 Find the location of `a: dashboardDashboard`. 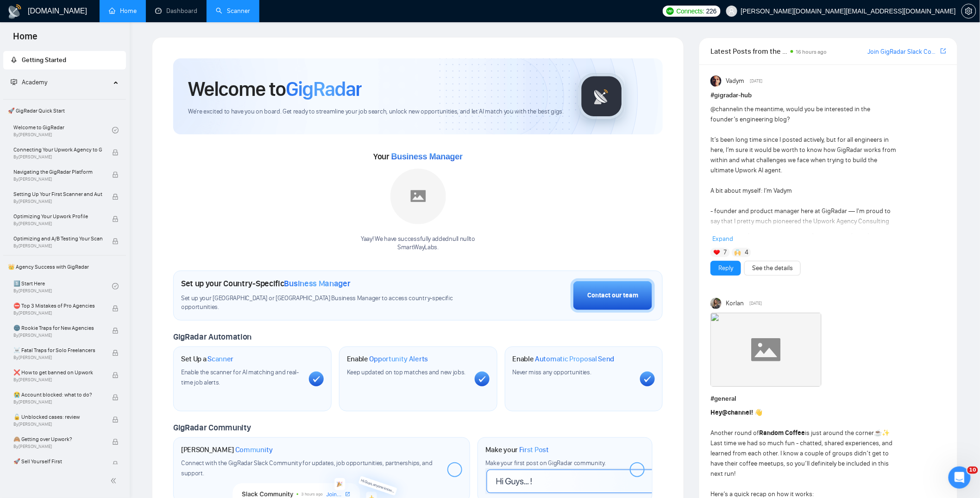

a: dashboardDashboard is located at coordinates (176, 11).